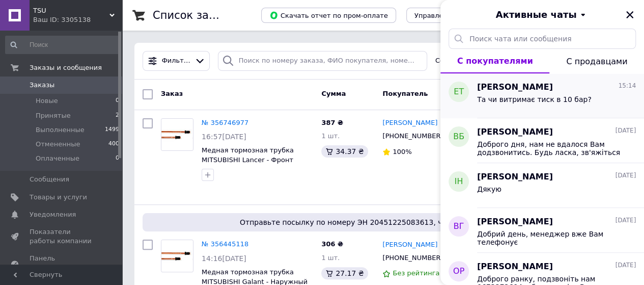 The height and width of the screenshot is (285, 644). I want to click on span: ІН, so click(459, 182).